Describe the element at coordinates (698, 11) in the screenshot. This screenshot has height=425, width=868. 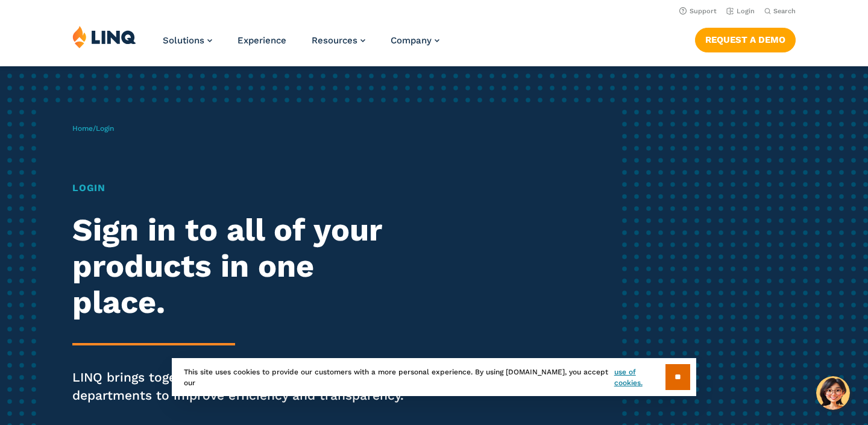
I see `a: Support` at that location.